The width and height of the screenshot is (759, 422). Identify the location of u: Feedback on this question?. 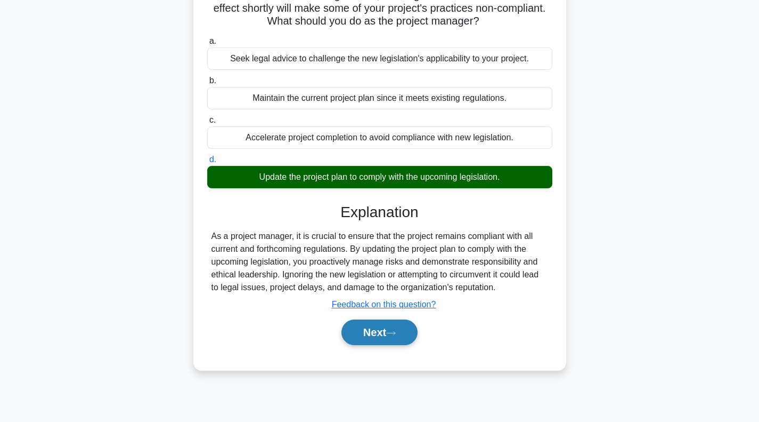
(384, 304).